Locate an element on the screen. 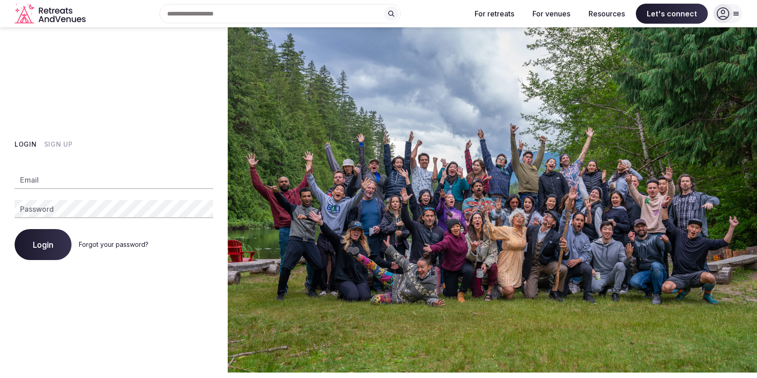 The image size is (757, 378). button: Resources is located at coordinates (607, 14).